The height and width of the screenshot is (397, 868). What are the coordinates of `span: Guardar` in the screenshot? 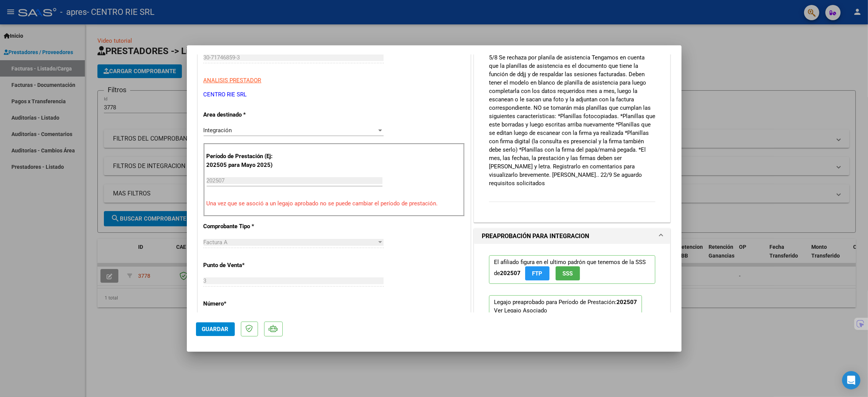 It's located at (215, 329).